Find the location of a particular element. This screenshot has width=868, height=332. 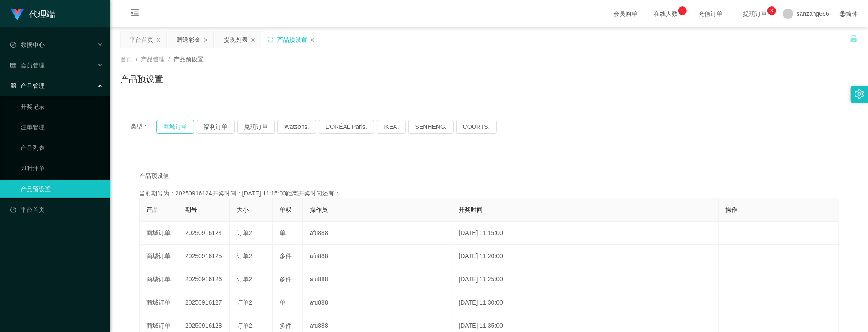

span: 操作员 is located at coordinates (319, 210).